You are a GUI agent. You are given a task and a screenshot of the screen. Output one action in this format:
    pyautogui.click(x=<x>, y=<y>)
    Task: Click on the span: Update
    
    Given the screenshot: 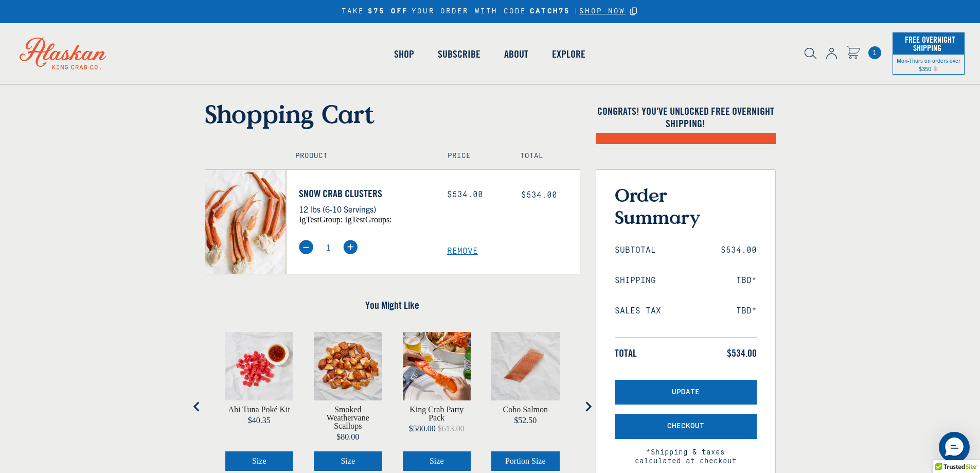 What is the action you would take?
    pyautogui.click(x=685, y=392)
    